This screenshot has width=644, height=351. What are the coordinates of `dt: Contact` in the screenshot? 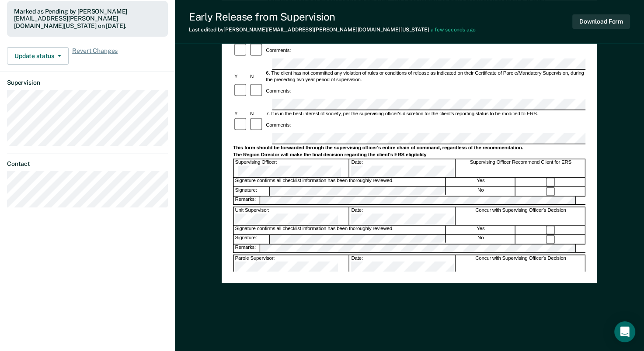 It's located at (88, 164).